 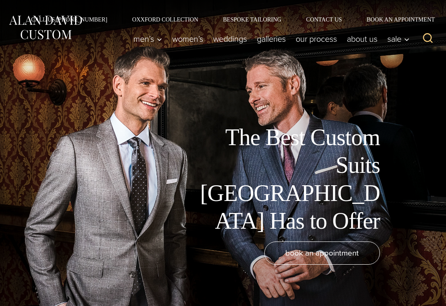 I want to click on a: Bespoke Tailoring, so click(x=252, y=19).